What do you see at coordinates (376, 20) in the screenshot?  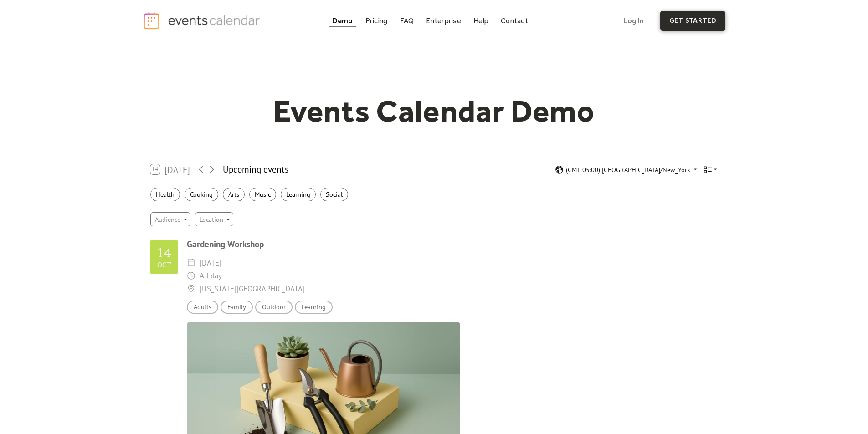 I see `div: Pricing` at bounding box center [376, 20].